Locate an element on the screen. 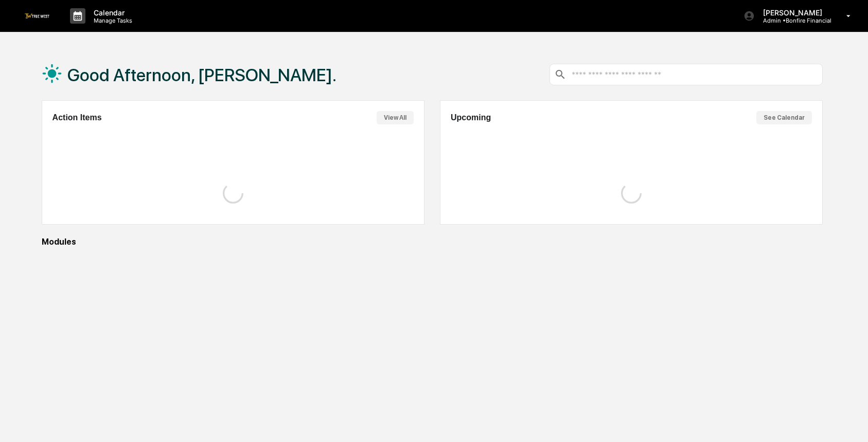  h2: Upcoming is located at coordinates (471, 118).